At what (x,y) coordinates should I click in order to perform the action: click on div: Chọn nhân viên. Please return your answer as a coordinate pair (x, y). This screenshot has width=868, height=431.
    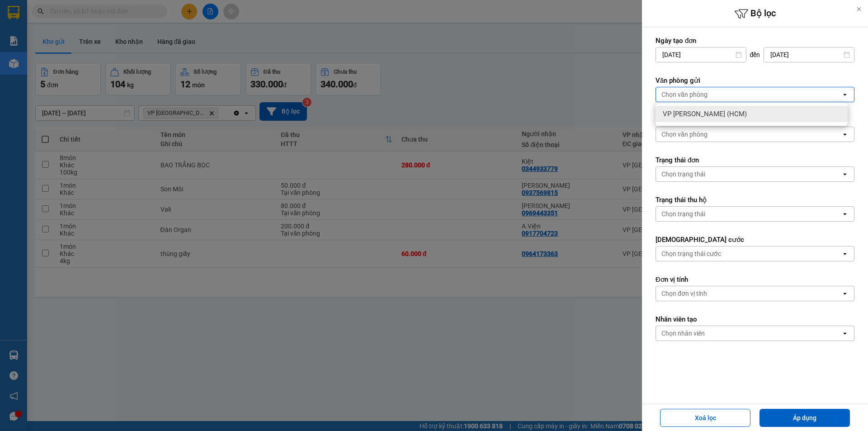
    Looking at the image, I should click on (683, 333).